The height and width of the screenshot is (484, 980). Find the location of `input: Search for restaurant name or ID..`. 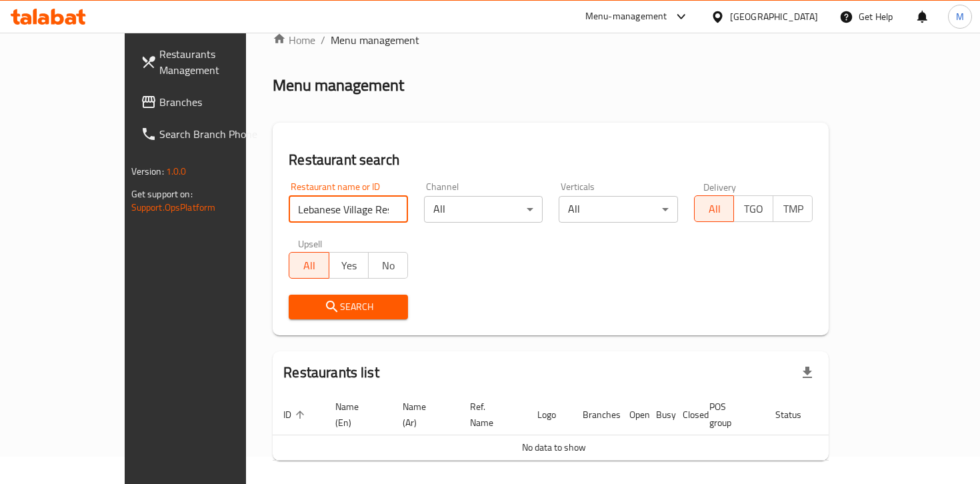

input: Search for restaurant name or ID.. is located at coordinates (348, 209).